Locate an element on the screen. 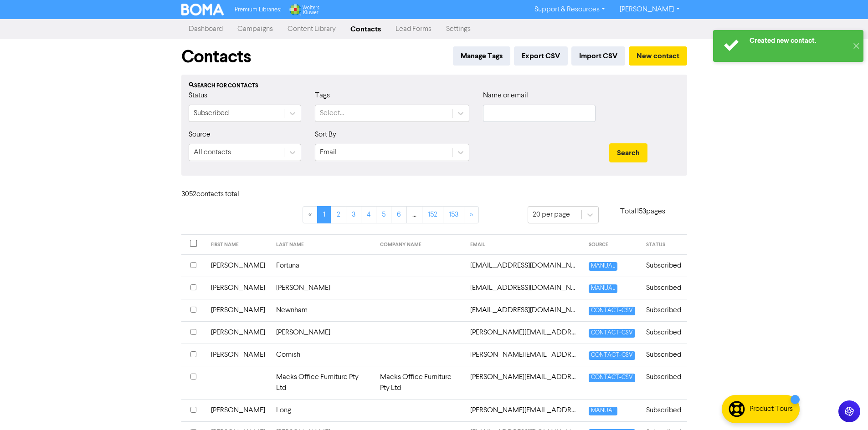  a: Page 1 is your current page is located at coordinates (324, 215).